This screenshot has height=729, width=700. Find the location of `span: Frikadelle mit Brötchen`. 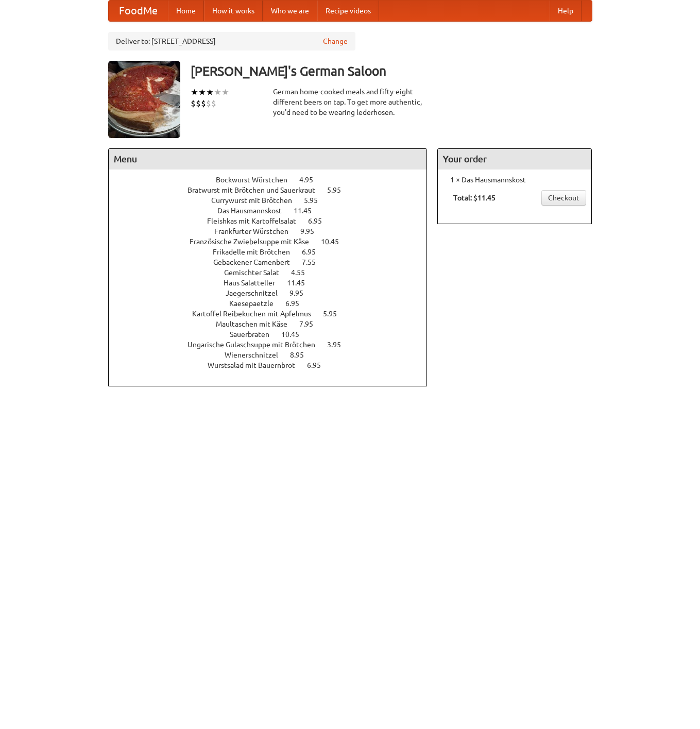

span: Frikadelle mit Brötchen is located at coordinates (257, 252).